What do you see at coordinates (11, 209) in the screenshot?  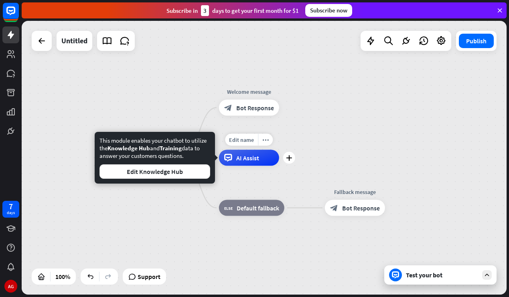 I see `a: 7 days` at bounding box center [11, 209].